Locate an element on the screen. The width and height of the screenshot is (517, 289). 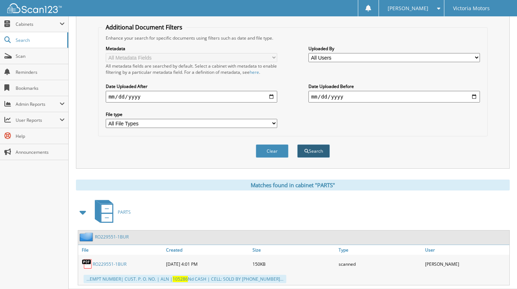
span: Victoria Motors is located at coordinates (471, 8).